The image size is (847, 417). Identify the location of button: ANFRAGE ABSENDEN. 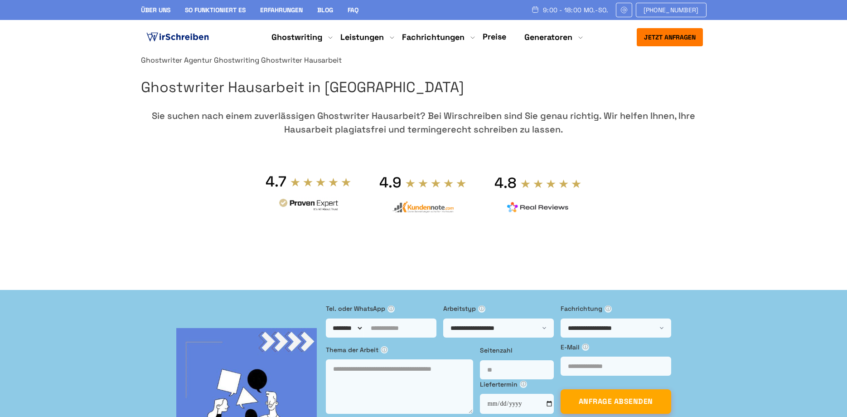
(616, 401).